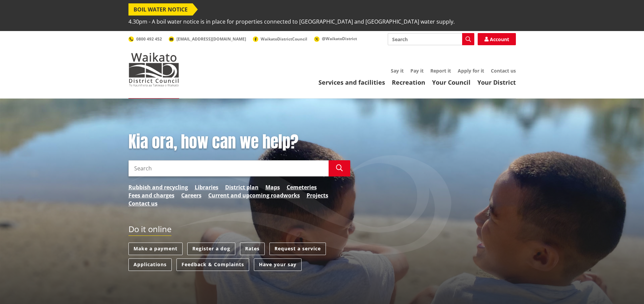 The width and height of the screenshot is (644, 304). What do you see at coordinates (206, 188) in the screenshot?
I see `a: Libraries` at bounding box center [206, 188].